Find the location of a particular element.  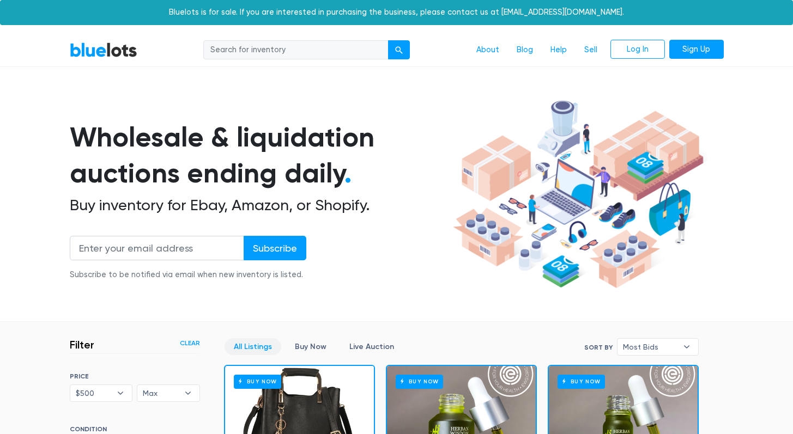

input: Search for inventory is located at coordinates (296, 50).